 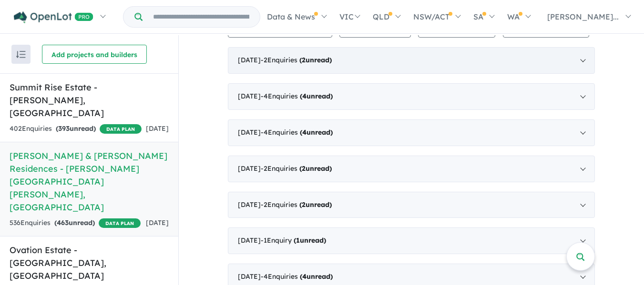 What do you see at coordinates (293, 240) in the screenshot?
I see `span: - 1 Enquir y` at bounding box center [293, 240].